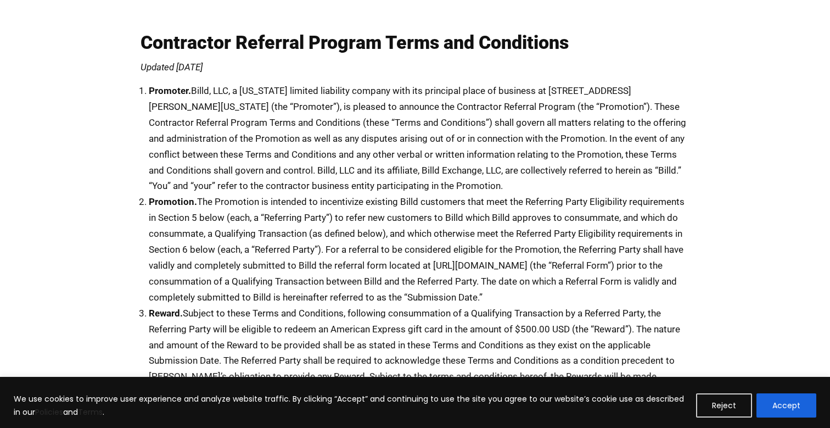  What do you see at coordinates (419, 361) in the screenshot?
I see `li: Subject to these Terms and Conditions, following consummation of a Qualifying Transaction by a Re...` at bounding box center [419, 361].